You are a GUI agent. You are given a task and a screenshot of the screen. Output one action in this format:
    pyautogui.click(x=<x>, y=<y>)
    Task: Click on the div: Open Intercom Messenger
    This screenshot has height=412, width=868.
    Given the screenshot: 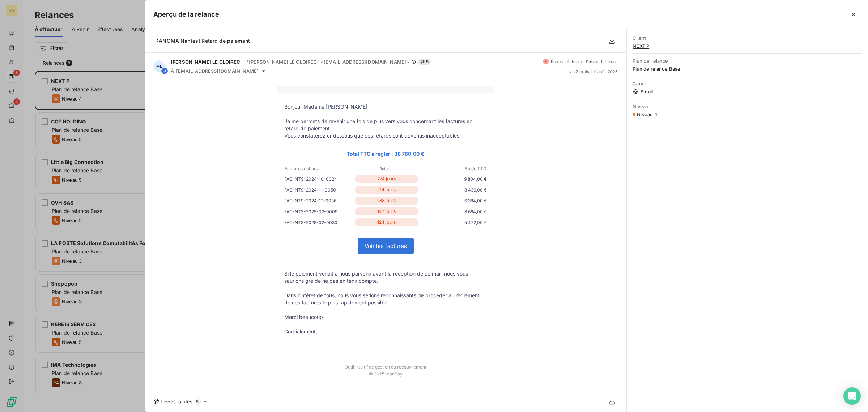 What is the action you would take?
    pyautogui.click(x=852, y=396)
    